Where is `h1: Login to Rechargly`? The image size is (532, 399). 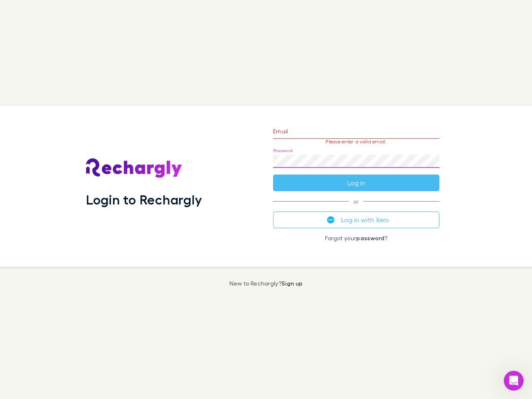 h1: Login to Rechargly is located at coordinates (144, 200).